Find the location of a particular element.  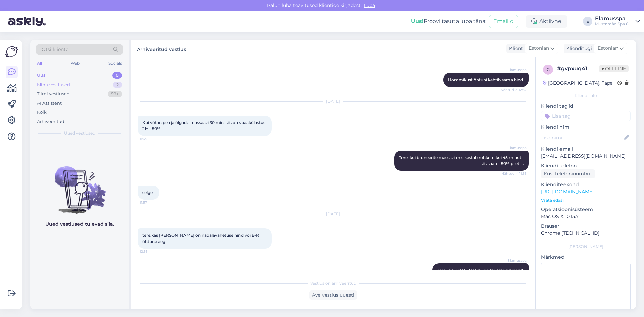

div: Socials is located at coordinates (115, 63).